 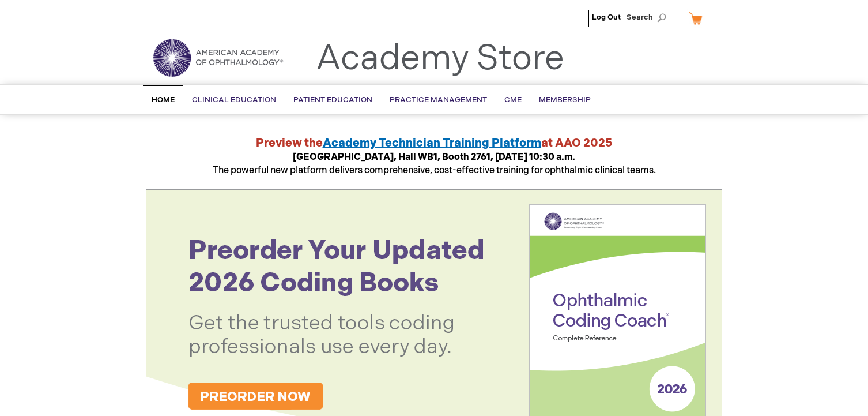 What do you see at coordinates (440, 59) in the screenshot?
I see `a: Academy Store` at bounding box center [440, 59].